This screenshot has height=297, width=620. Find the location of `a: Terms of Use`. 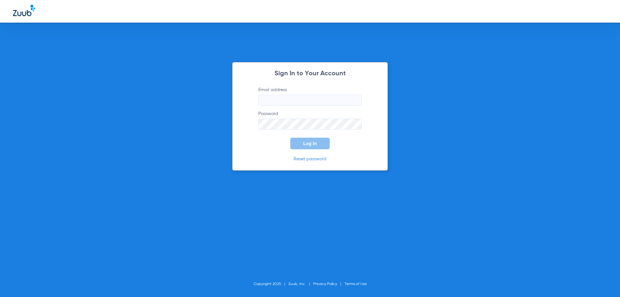

a: Terms of Use is located at coordinates (355, 284).